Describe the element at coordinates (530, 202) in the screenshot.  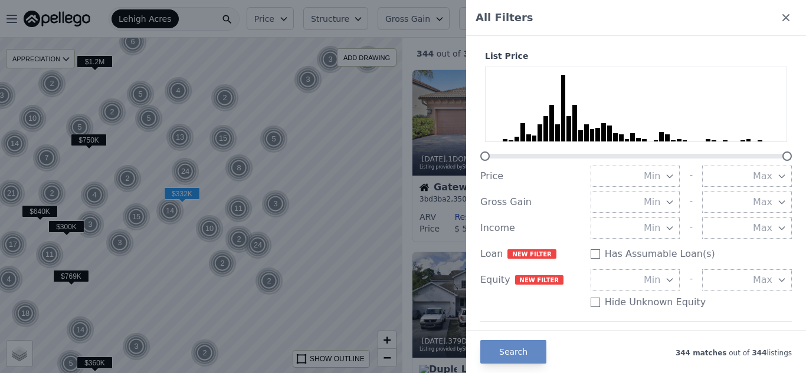
I see `div: Gross Gain` at that location.